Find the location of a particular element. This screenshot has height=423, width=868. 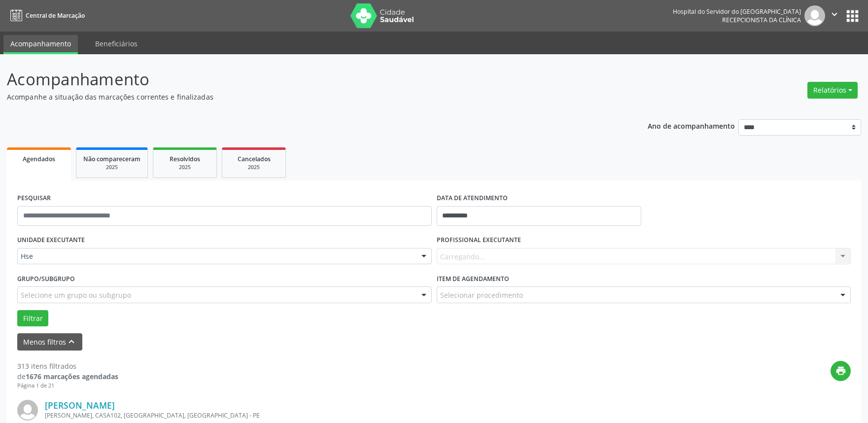

label: Item de agendamento is located at coordinates (472, 279).